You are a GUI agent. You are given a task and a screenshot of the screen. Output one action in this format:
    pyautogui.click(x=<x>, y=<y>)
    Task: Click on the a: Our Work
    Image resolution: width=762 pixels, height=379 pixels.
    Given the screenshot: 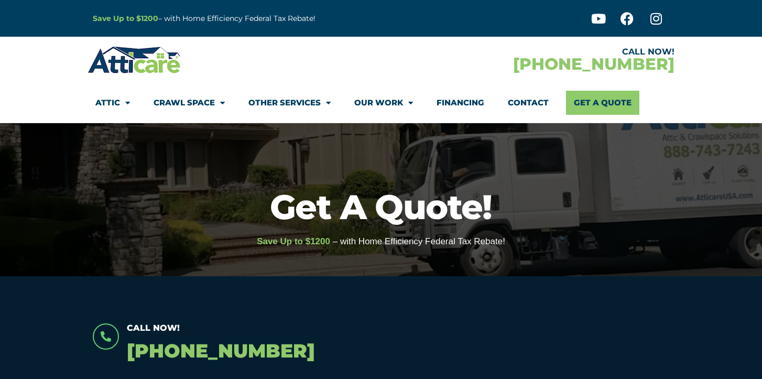 What is the action you would take?
    pyautogui.click(x=384, y=103)
    